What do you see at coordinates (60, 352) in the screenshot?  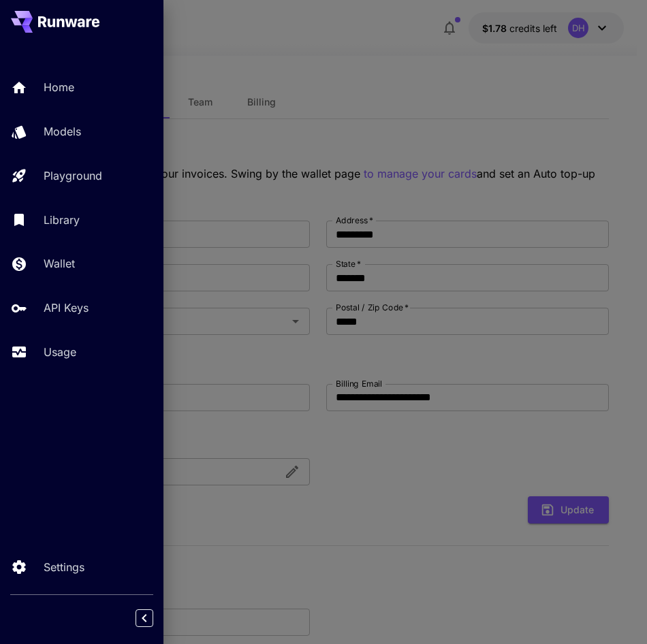 I see `p: Usage` at bounding box center [60, 352].